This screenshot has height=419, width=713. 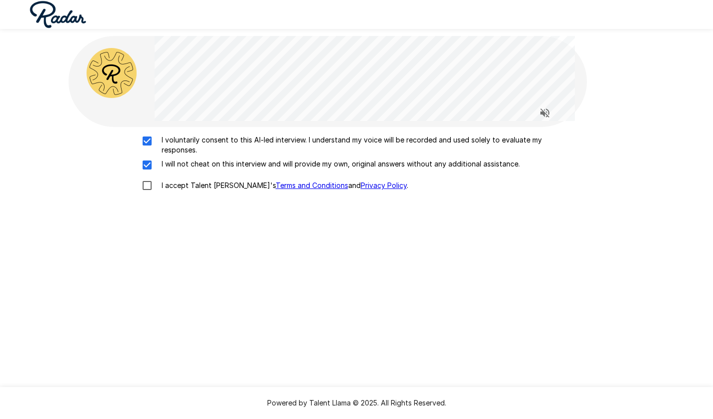 I want to click on p: I voluntarily consent to this AI-led interview. I understand my voice will be recorded and used s..., so click(x=367, y=145).